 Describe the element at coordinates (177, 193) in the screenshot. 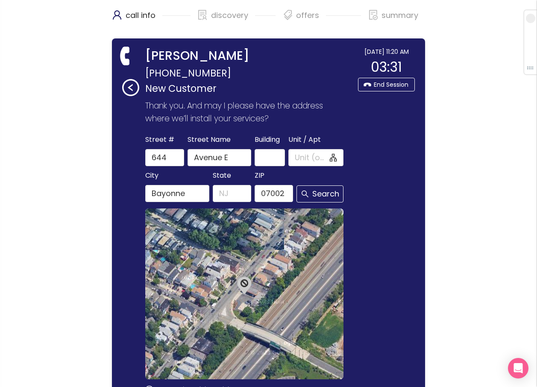

I see `input: Bayonne` at that location.